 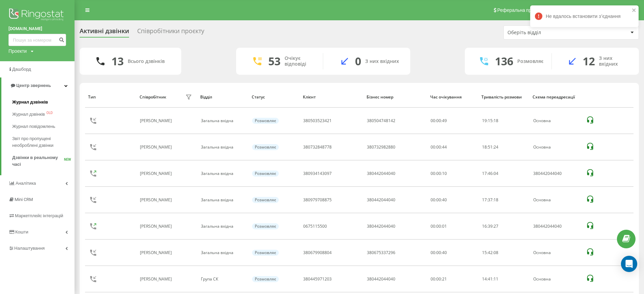 I want to click on span: Дашборд, so click(x=22, y=69).